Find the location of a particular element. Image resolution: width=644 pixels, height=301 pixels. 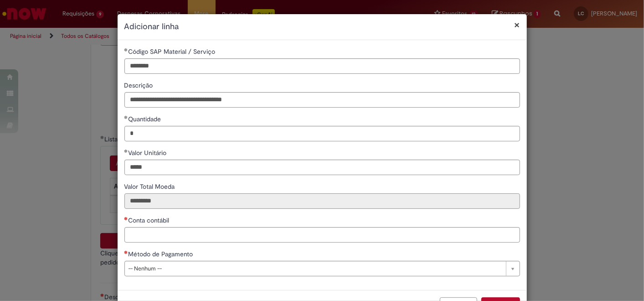

span: Código SAP Material / Serviço is located at coordinates (173, 51).